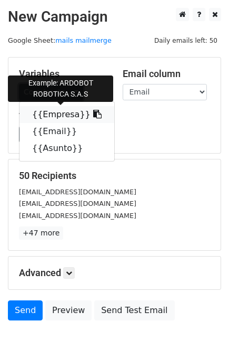 The width and height of the screenshot is (229, 340). Describe the element at coordinates (167, 74) in the screenshot. I see `h5: Email column` at that location.